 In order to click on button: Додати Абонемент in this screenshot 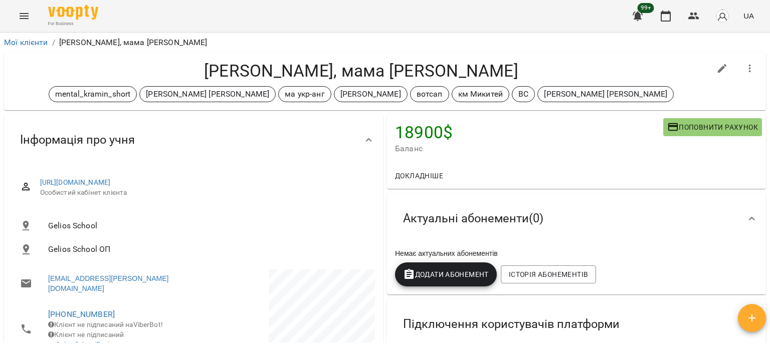, I will do `click(446, 275)`.